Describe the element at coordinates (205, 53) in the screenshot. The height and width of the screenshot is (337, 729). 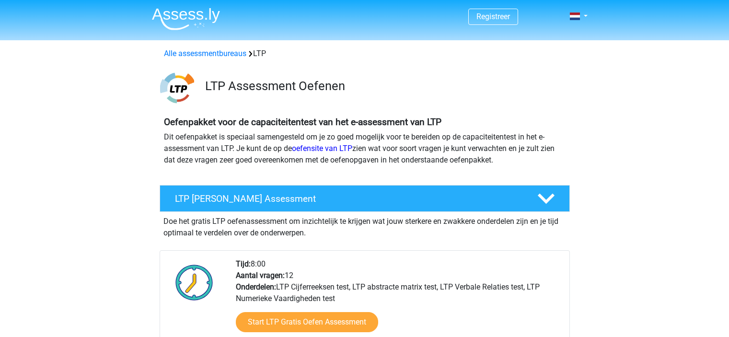
I see `a: Alle assessmentbureaus` at that location.